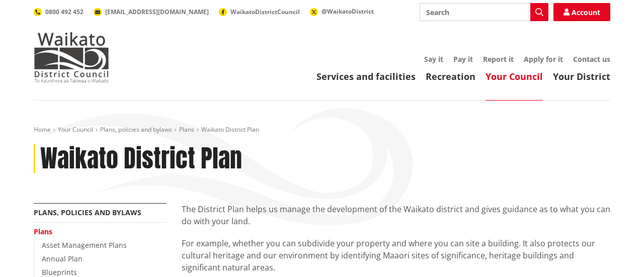  I want to click on a: Annual Plan, so click(62, 258).